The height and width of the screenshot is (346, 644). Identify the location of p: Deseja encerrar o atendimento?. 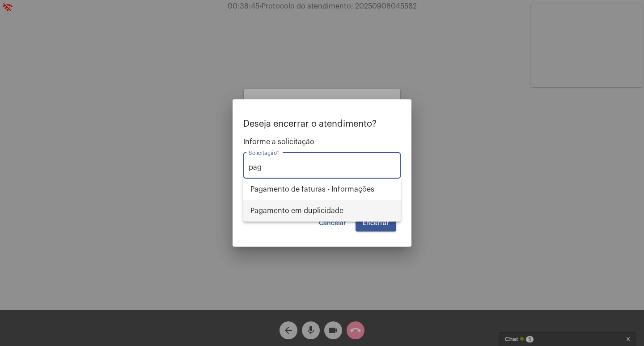
(322, 124).